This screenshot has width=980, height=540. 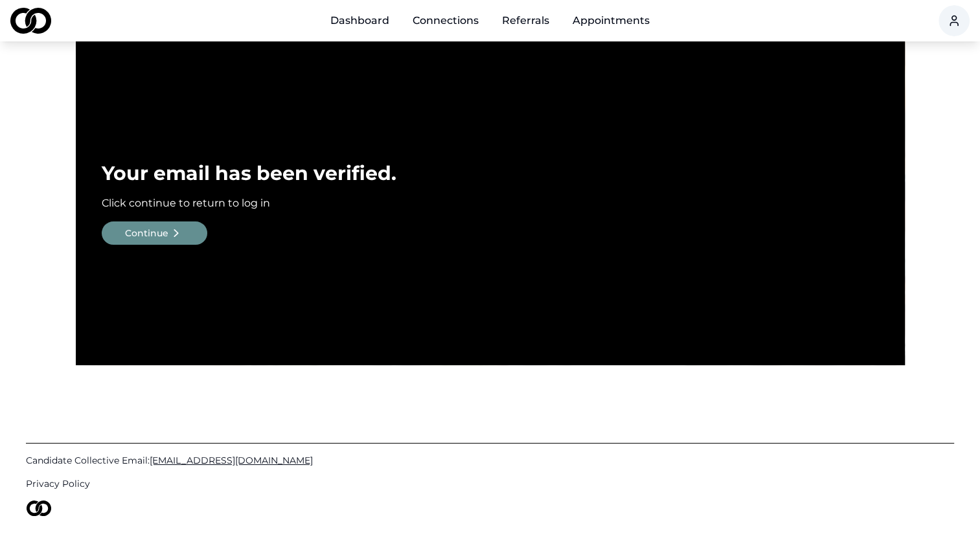 What do you see at coordinates (611, 21) in the screenshot?
I see `a: Appointments` at bounding box center [611, 21].